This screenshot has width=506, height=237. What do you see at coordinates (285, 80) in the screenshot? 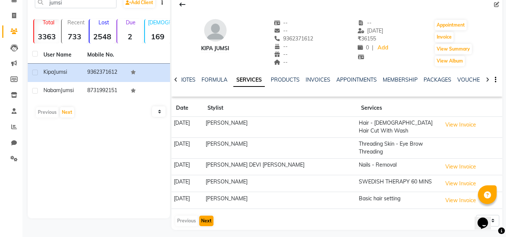
I see `a: PRODUCTS` at bounding box center [285, 80].